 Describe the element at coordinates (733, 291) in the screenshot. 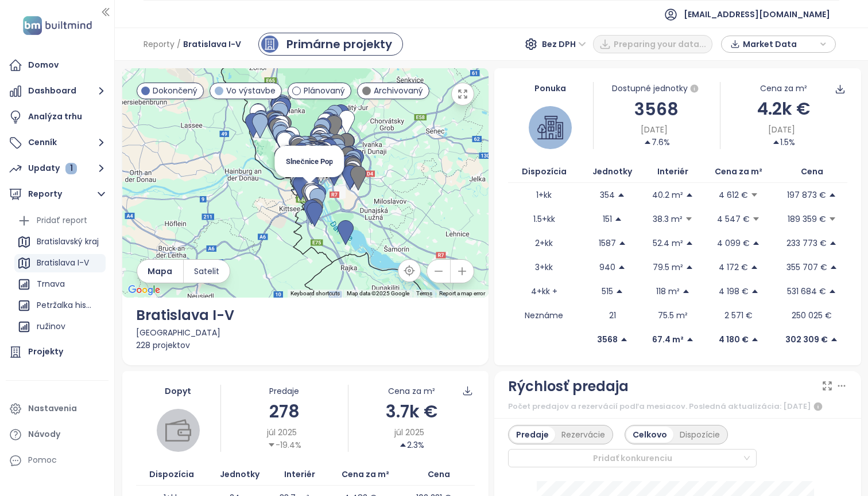

I see `p: 4 198 €` at that location.